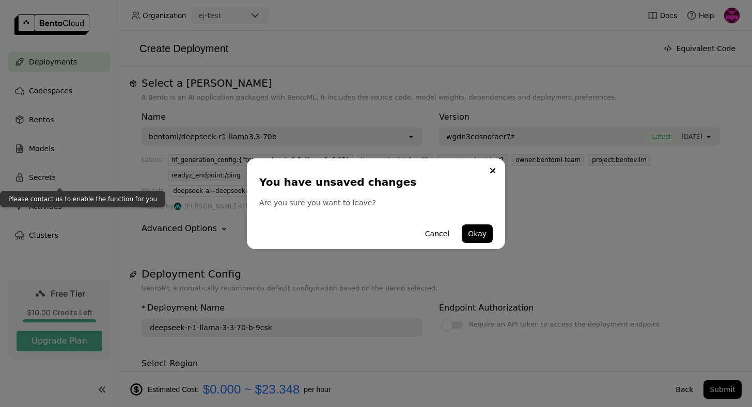 The height and width of the screenshot is (407, 752). Describe the element at coordinates (374, 182) in the screenshot. I see `div: You have unsaved changes` at that location.